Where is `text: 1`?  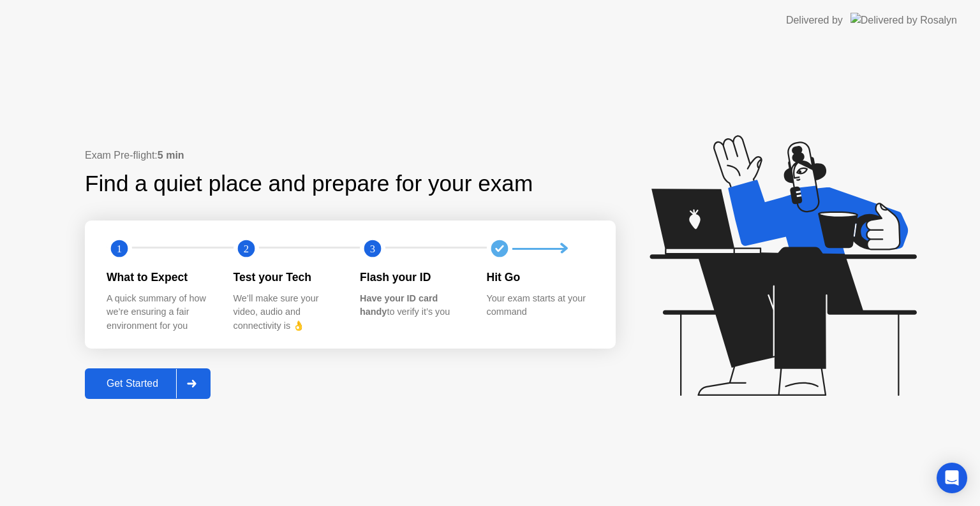
text: 1 is located at coordinates (120, 248).